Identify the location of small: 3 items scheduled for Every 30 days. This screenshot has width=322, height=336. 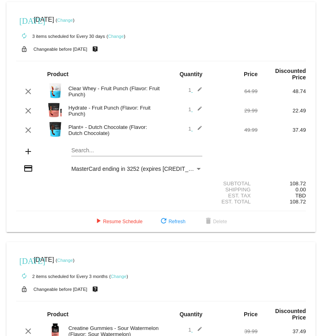
(60, 36).